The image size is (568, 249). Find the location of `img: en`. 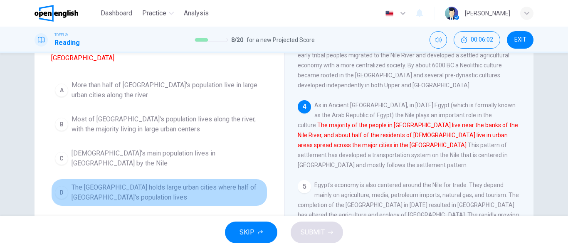

img: en is located at coordinates (389, 13).